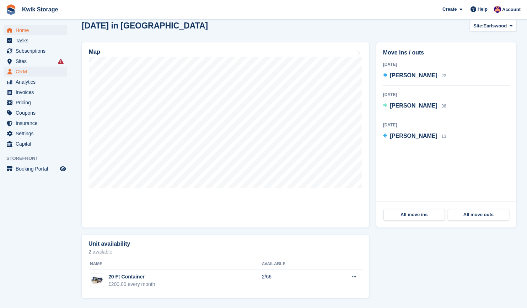 The height and width of the screenshot is (308, 527). I want to click on span: Tasks, so click(37, 41).